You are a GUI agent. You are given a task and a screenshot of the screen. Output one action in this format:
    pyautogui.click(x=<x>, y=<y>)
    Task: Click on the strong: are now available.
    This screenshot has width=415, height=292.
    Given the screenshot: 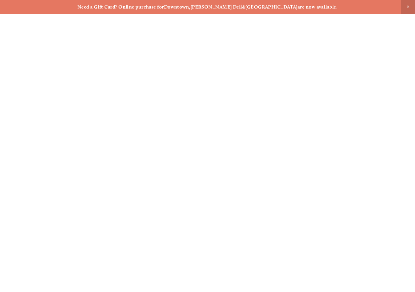 What is the action you would take?
    pyautogui.click(x=317, y=7)
    